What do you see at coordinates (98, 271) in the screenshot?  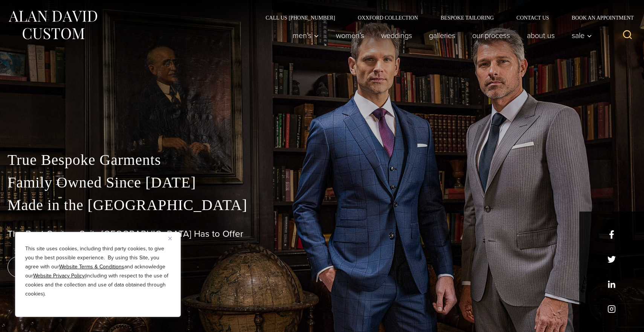 I see `p: This site uses cookies, including third party cookies, to give you the best possible experience. ...` at bounding box center [98, 271].